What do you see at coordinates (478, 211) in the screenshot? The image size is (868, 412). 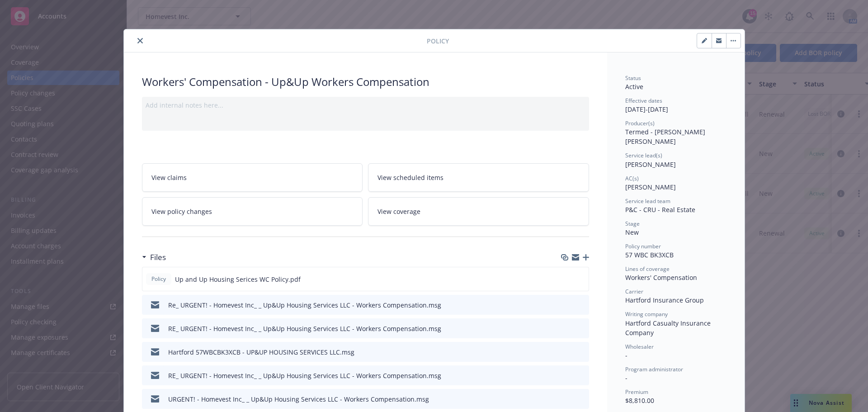 I see `a: View coverage` at bounding box center [478, 211].